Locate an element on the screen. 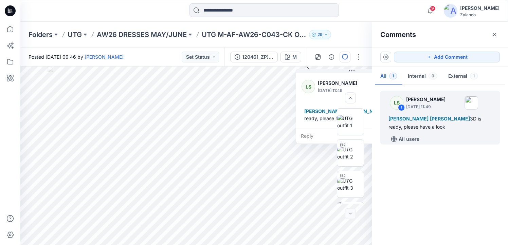  p: All users is located at coordinates (409, 139).